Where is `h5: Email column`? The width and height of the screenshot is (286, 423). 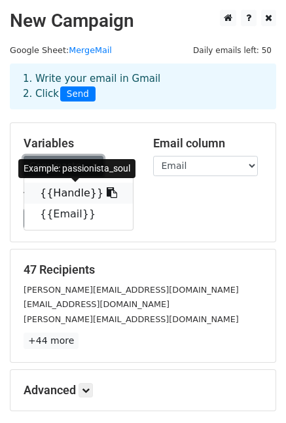
h5: Email column is located at coordinates (208, 143).